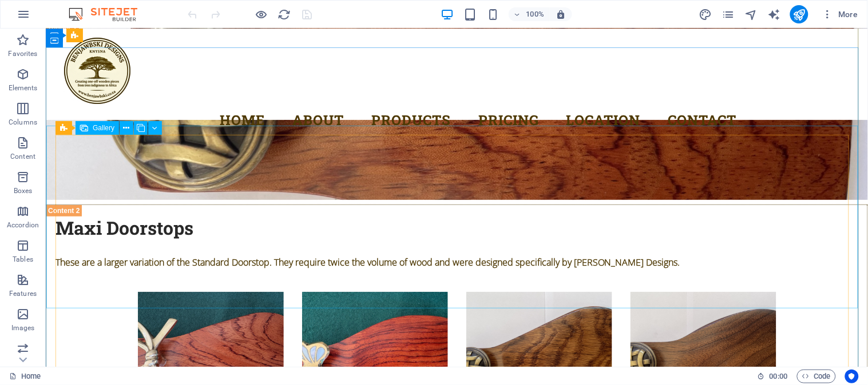  Describe the element at coordinates (23, 225) in the screenshot. I see `p: Accordion` at that location.